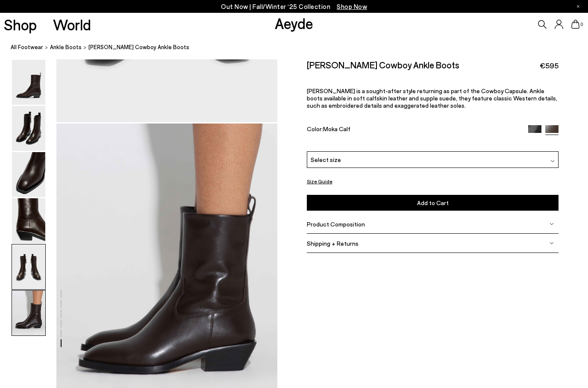 The image size is (588, 388). What do you see at coordinates (66, 47) in the screenshot?
I see `span: ankle boots` at bounding box center [66, 47].